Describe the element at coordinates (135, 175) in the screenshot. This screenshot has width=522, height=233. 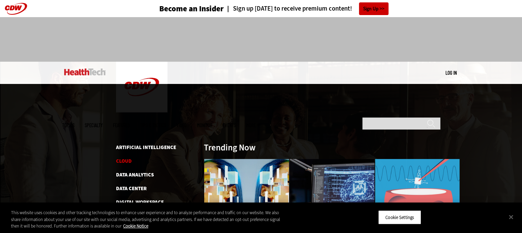
I see `a: Data Analytics` at that location.